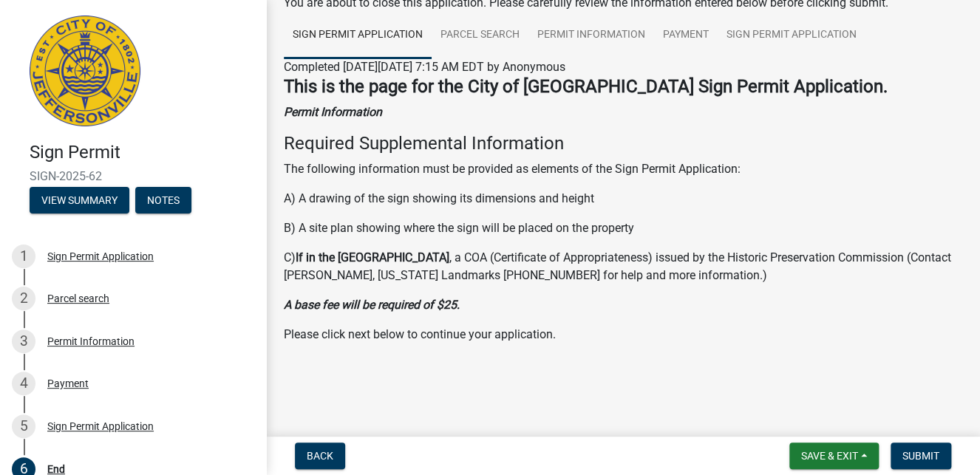 The height and width of the screenshot is (475, 980). I want to click on div: Parcel search, so click(78, 298).